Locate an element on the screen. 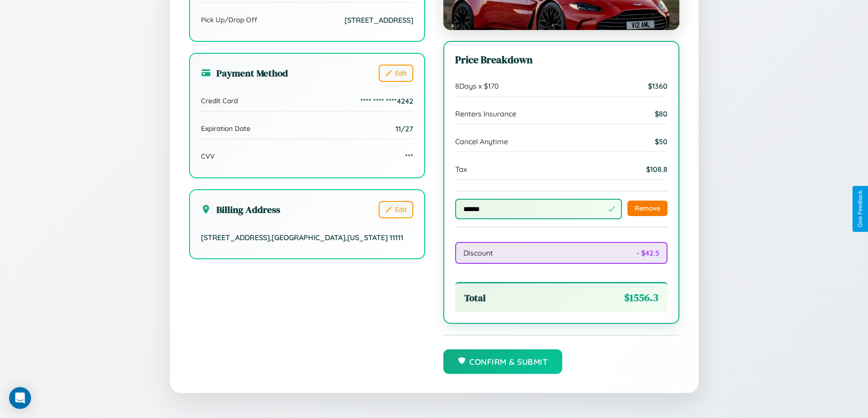 This screenshot has width=868, height=418. h3: Price Breakdown is located at coordinates (561, 60).